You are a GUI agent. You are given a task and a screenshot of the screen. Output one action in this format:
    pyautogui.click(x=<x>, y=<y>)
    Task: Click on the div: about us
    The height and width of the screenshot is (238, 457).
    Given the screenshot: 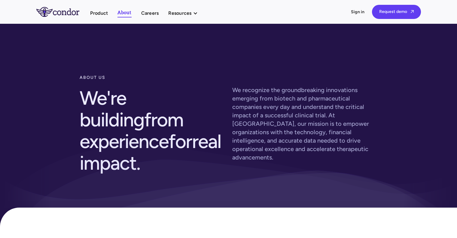 What is the action you would take?
    pyautogui.click(x=152, y=78)
    